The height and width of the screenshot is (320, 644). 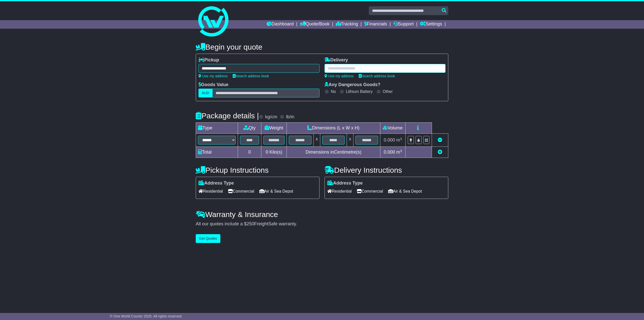 What do you see at coordinates (375, 25) in the screenshot?
I see `a: Financials` at bounding box center [375, 25].